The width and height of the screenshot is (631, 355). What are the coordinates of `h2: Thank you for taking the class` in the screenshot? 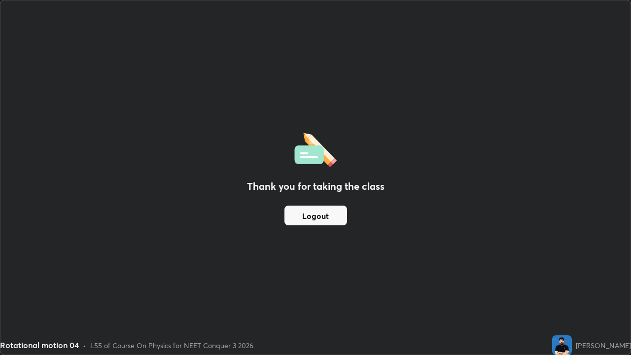 It's located at (315, 186).